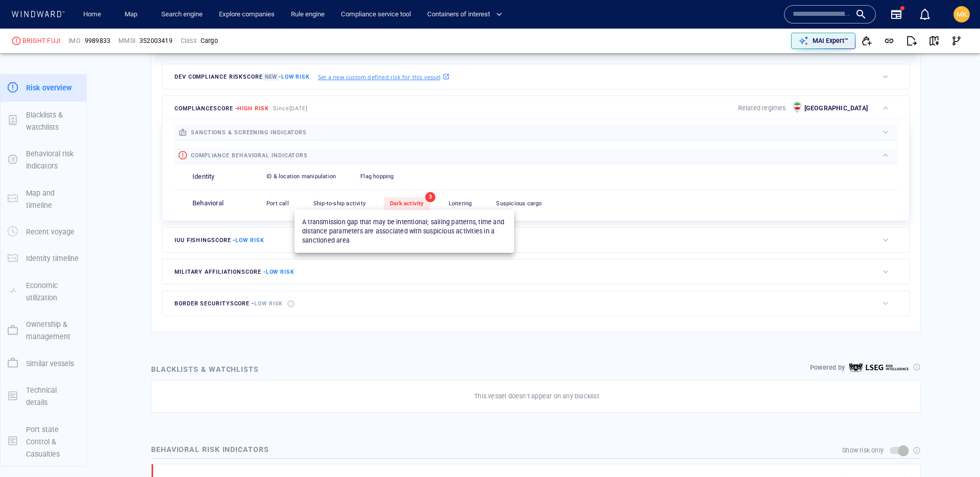 This screenshot has height=477, width=980. Describe the element at coordinates (155, 41) in the screenshot. I see `div: 352003419` at that location.